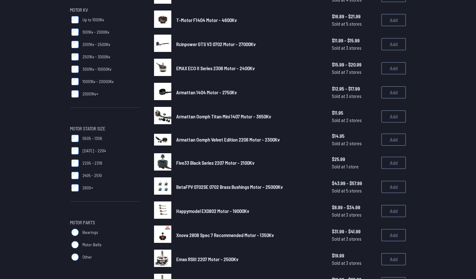 This screenshot has height=279, width=476. I want to click on span: Motor Bells, so click(92, 245).